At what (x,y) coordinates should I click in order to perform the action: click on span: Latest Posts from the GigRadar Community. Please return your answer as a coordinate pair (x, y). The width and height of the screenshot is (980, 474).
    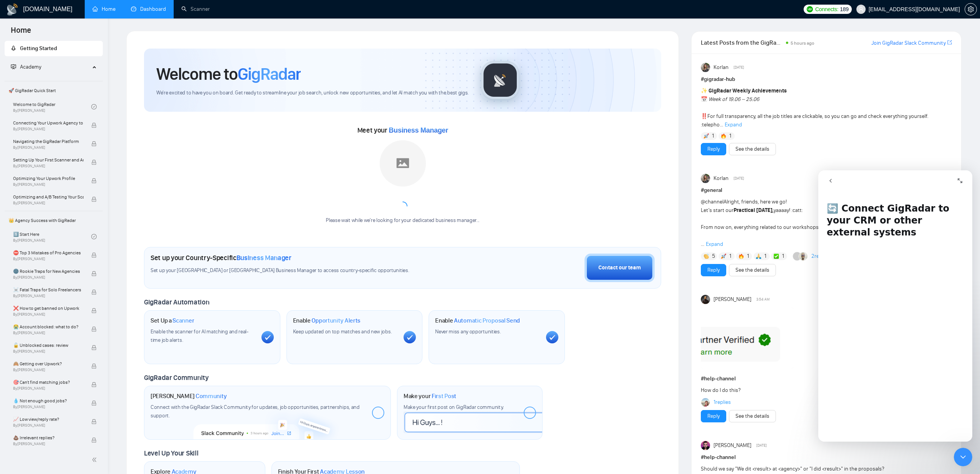
    Looking at the image, I should click on (742, 42).